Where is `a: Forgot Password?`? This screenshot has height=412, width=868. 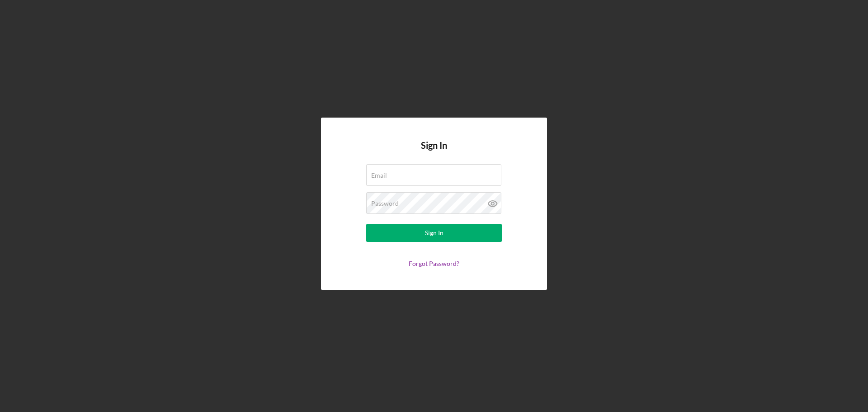 a: Forgot Password? is located at coordinates (434, 263).